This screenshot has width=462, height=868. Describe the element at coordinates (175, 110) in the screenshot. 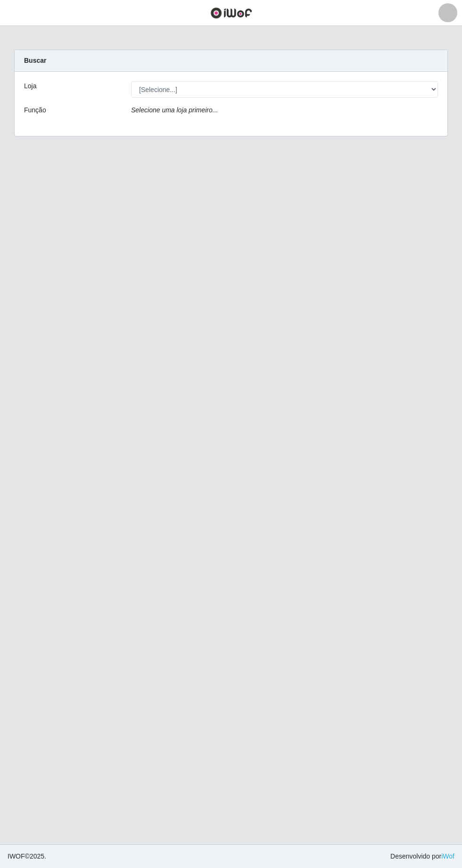

I see `i: Selecione uma loja primeiro...` at that location.